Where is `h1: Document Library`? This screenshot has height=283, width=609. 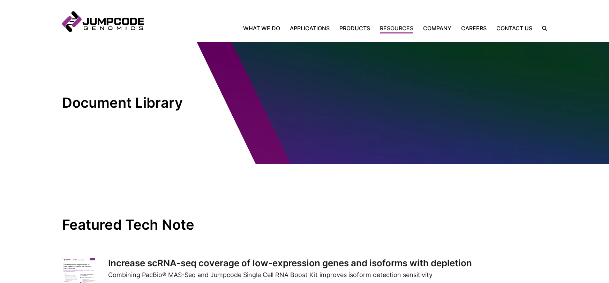
h1: Document Library is located at coordinates (125, 103).